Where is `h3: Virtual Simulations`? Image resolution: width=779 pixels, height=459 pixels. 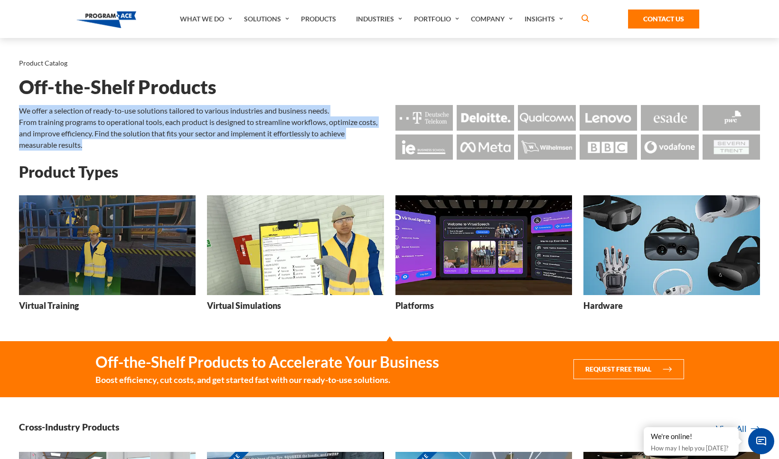
h3: Virtual Simulations is located at coordinates (244, 305).